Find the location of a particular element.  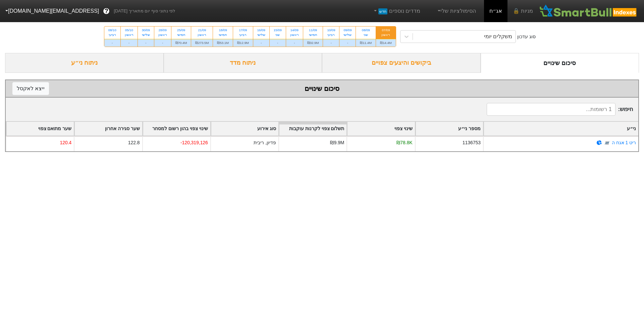

div: -120,319,126 is located at coordinates (194, 143).